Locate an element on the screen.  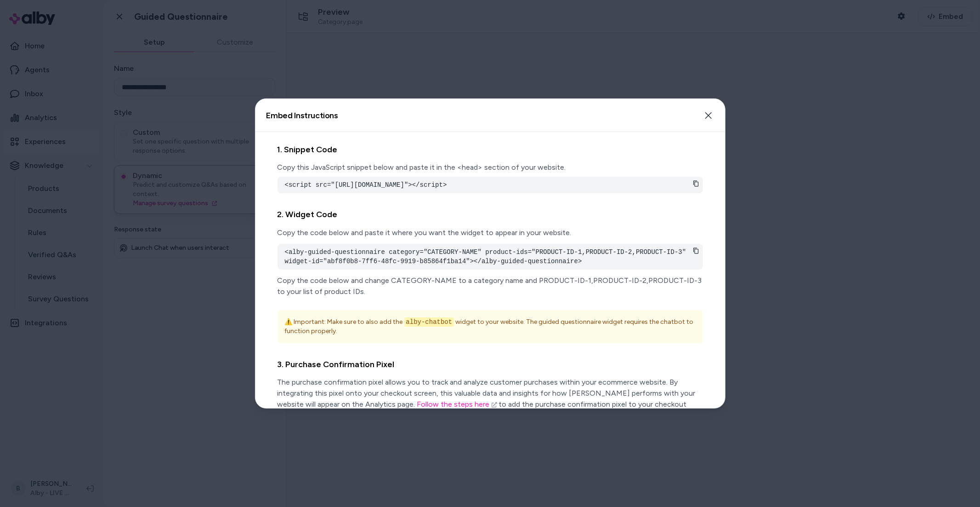
p: Copy this JavaScript snippet below and paste it in the <head> section of your website. is located at coordinates (490, 167).